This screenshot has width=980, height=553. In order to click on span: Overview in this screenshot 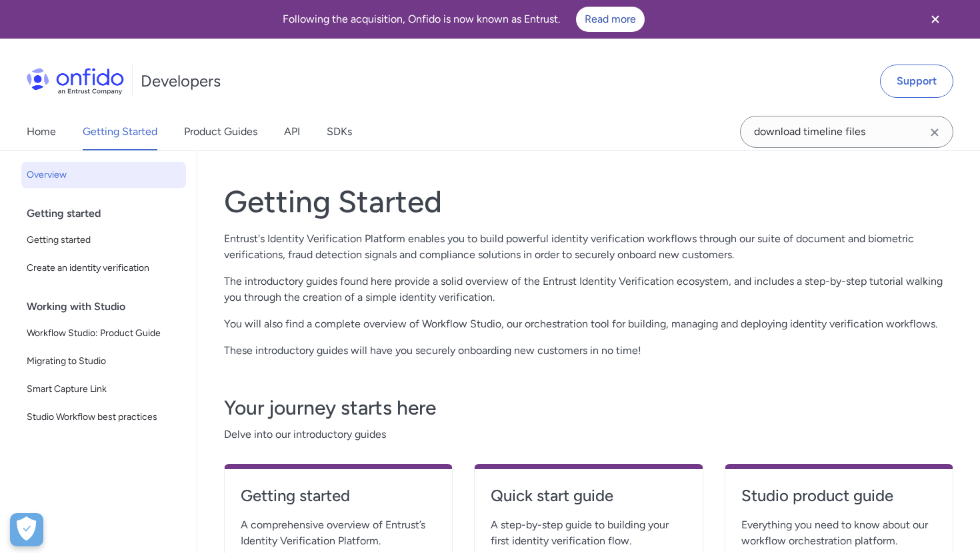, I will do `click(103, 175)`.